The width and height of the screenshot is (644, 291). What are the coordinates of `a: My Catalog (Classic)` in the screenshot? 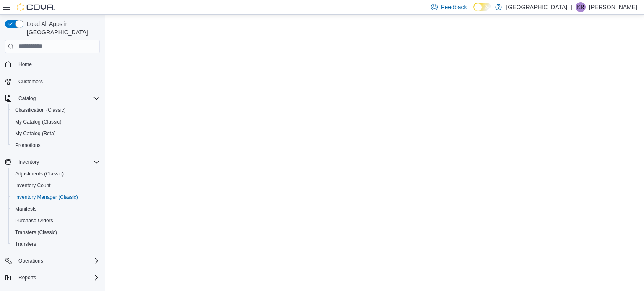 It's located at (38, 122).